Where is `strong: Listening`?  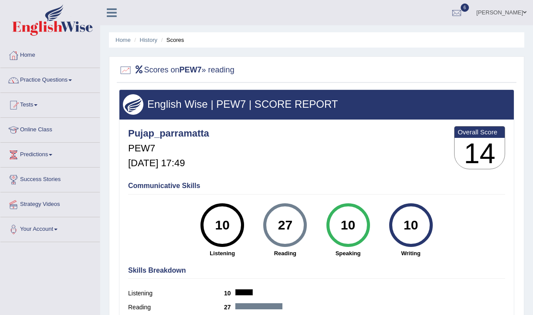
strong: Listening is located at coordinates (222, 253).